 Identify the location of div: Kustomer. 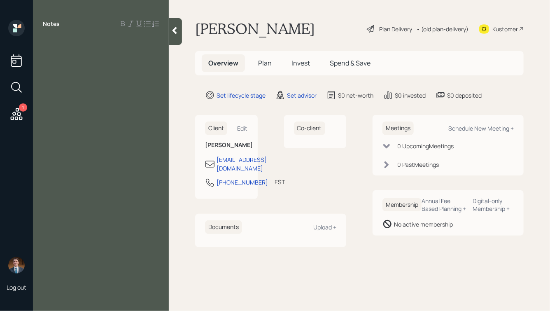
(505, 29).